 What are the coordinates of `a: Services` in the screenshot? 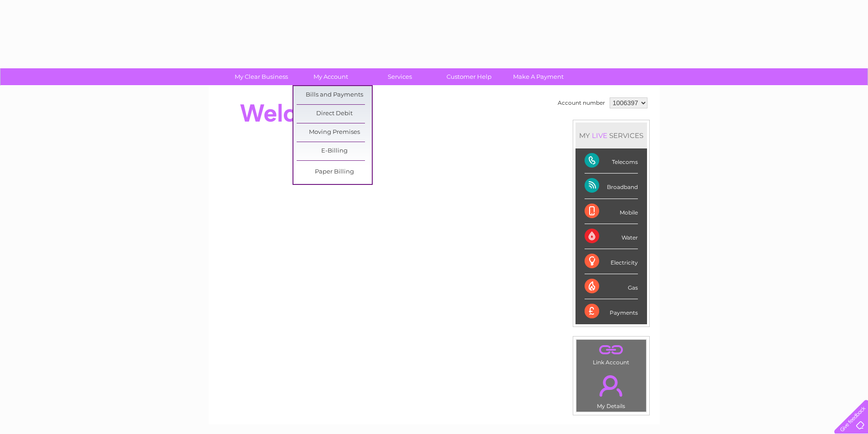 It's located at (400, 77).